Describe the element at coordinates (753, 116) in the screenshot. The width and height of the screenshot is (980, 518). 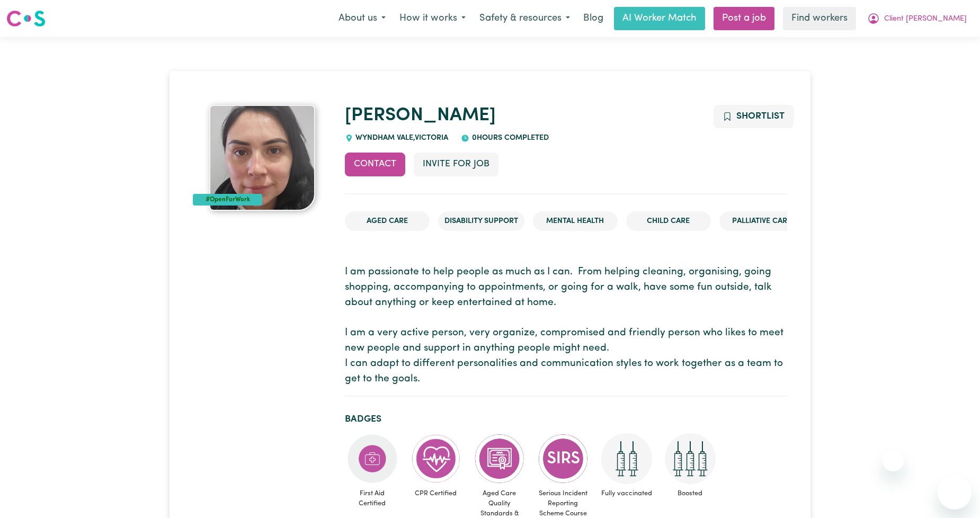
I see `button: Add to shortlist` at that location.